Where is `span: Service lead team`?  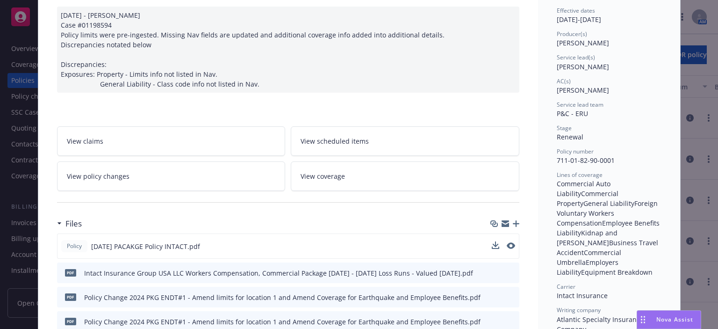 span: Service lead team is located at coordinates (580, 104).